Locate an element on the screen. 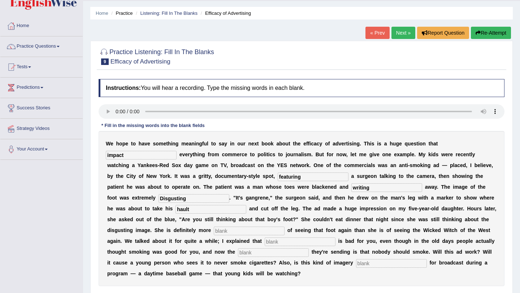 Image resolution: width=520 pixels, height=293 pixels. b: j is located at coordinates (286, 155).